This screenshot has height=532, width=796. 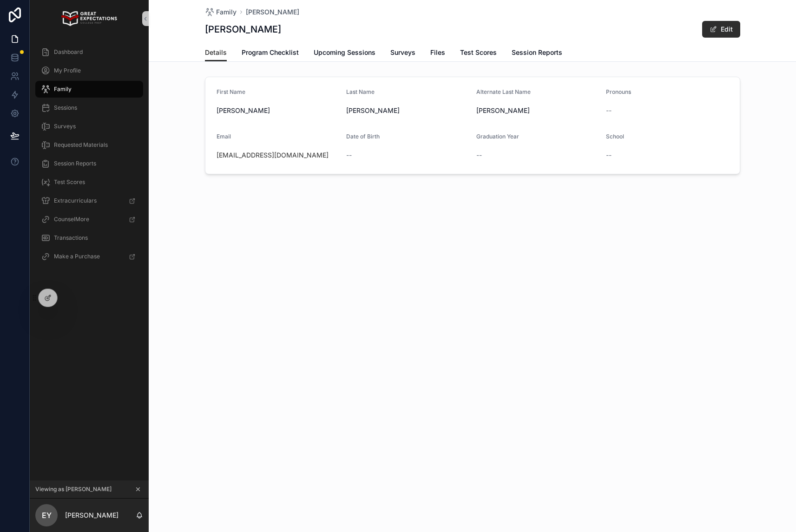 What do you see at coordinates (618, 92) in the screenshot?
I see `span: Pronouns` at bounding box center [618, 92].